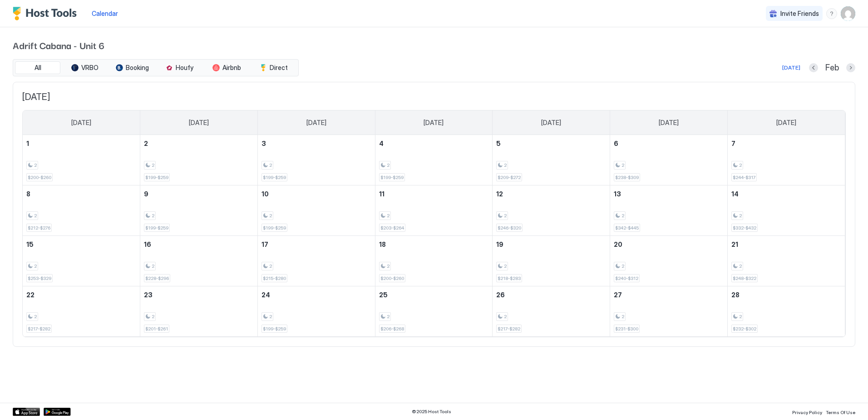  What do you see at coordinates (850, 68) in the screenshot?
I see `button: Next month` at bounding box center [850, 68].